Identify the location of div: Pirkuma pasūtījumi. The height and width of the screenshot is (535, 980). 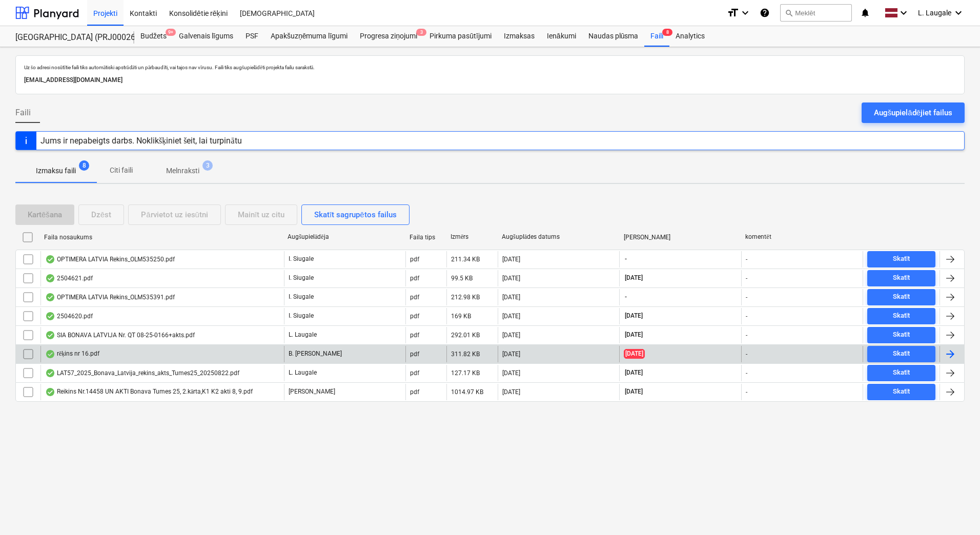
(460, 36).